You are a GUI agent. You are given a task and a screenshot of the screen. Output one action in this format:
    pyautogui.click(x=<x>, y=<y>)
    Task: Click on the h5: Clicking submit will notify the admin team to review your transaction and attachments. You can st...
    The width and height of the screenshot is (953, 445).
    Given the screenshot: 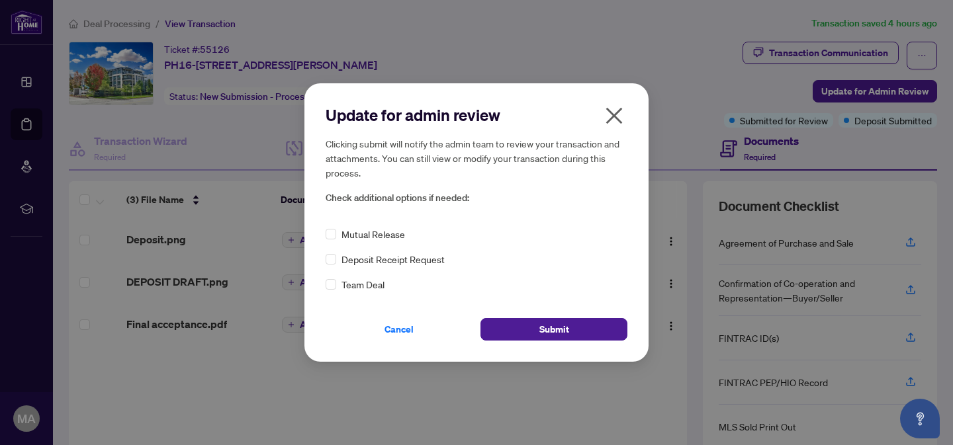 What is the action you would take?
    pyautogui.click(x=476, y=158)
    